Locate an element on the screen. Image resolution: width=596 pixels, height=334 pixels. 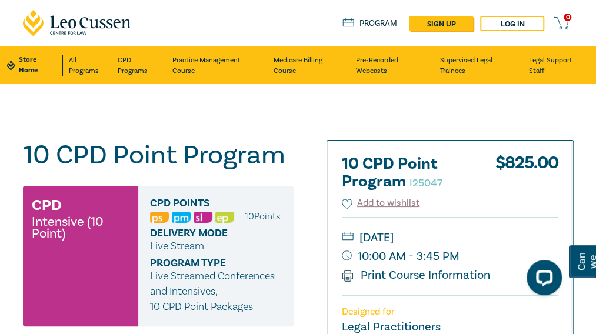
li: 10 Point s is located at coordinates (262, 216).